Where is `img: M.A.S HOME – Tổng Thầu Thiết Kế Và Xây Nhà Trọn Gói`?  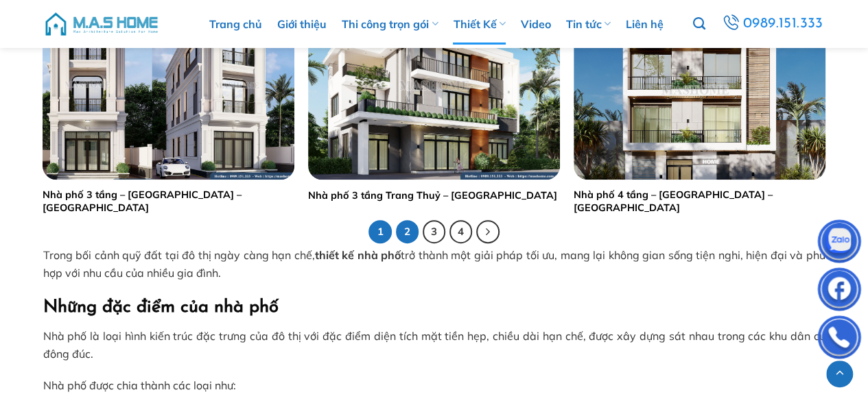 img: M.A.S HOME – Tổng Thầu Thiết Kế Và Xây Nhà Trọn Gói is located at coordinates (101, 24).